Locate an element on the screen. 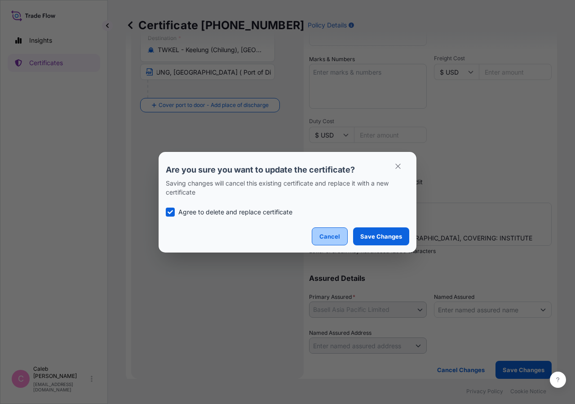  button: Cancel is located at coordinates (330, 236).